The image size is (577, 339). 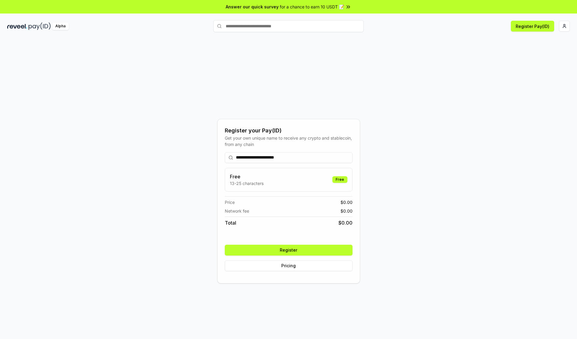 What do you see at coordinates (247, 177) in the screenshot?
I see `h3: Free` at bounding box center [247, 177].